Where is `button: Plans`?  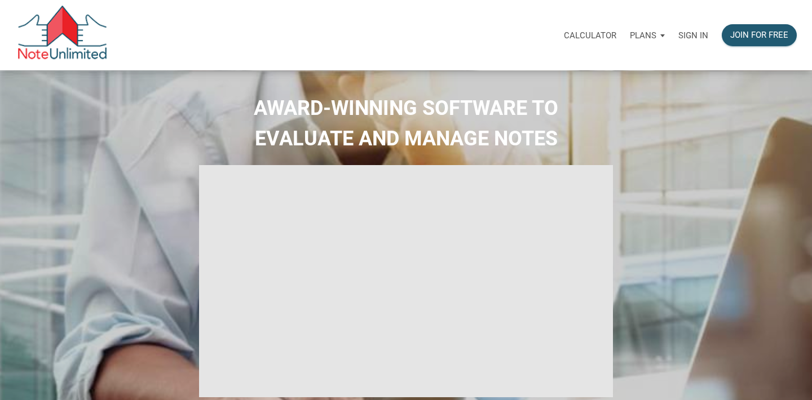 button: Plans is located at coordinates (647, 36).